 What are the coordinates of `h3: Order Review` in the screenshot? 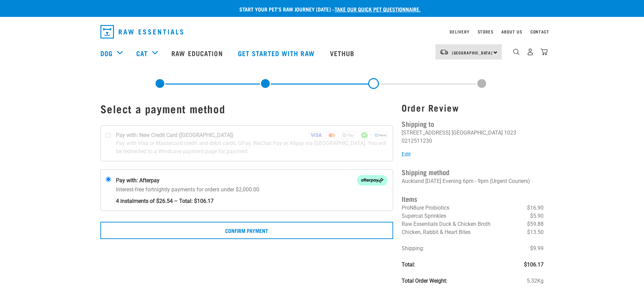 It's located at (472, 108).